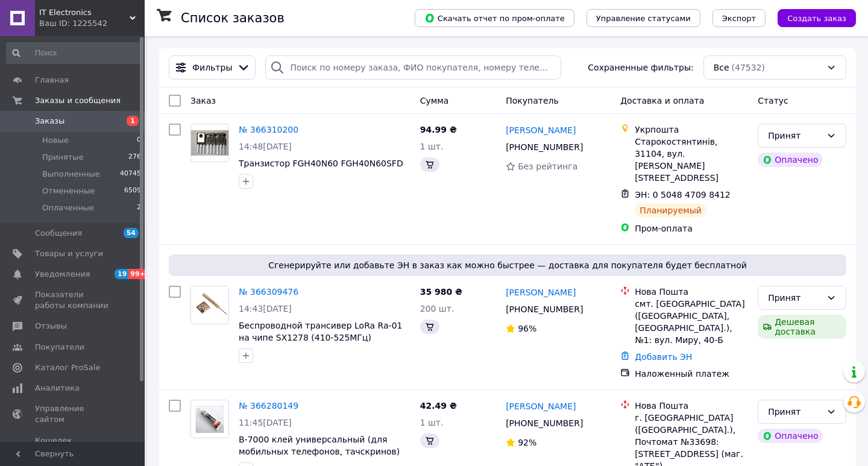 The image size is (868, 466). What do you see at coordinates (810, 18) in the screenshot?
I see `a: Создать заказ` at bounding box center [810, 18].